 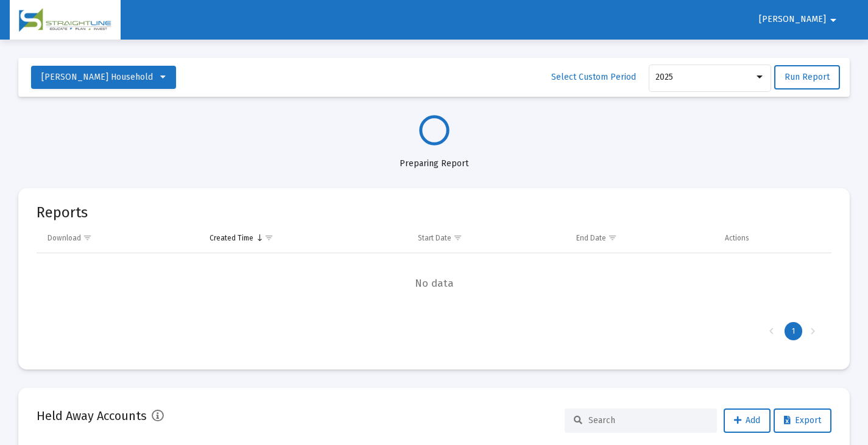 I want to click on span: Run Report, so click(x=807, y=76).